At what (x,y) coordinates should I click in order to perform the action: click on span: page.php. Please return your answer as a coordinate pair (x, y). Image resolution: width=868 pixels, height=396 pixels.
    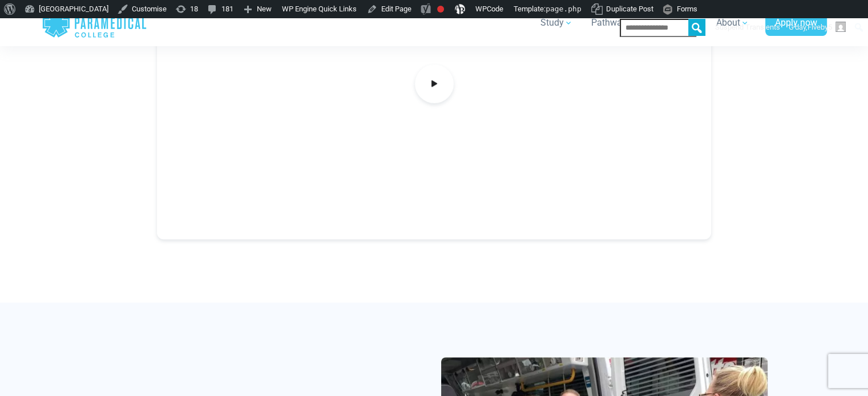
    Looking at the image, I should click on (564, 8).